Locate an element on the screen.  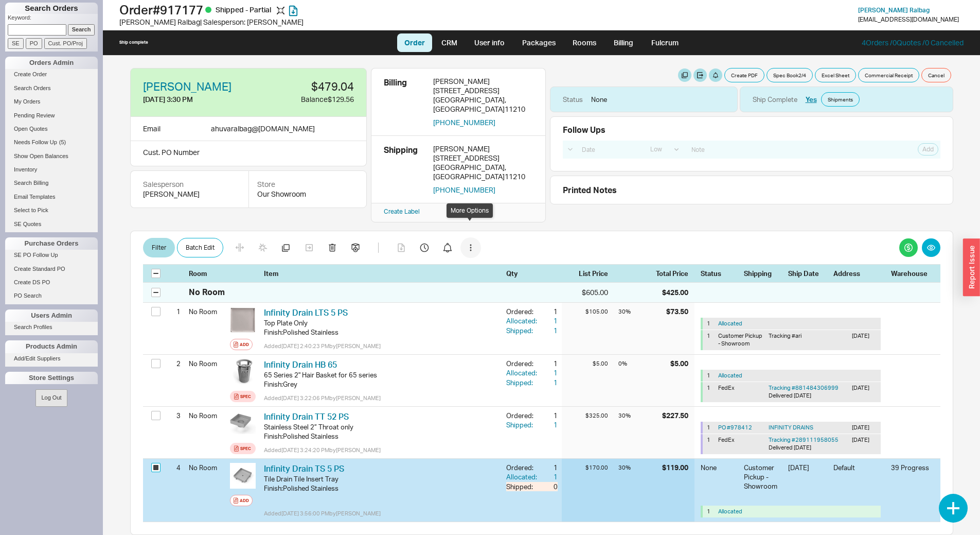
span: Cancel is located at coordinates (936, 75).